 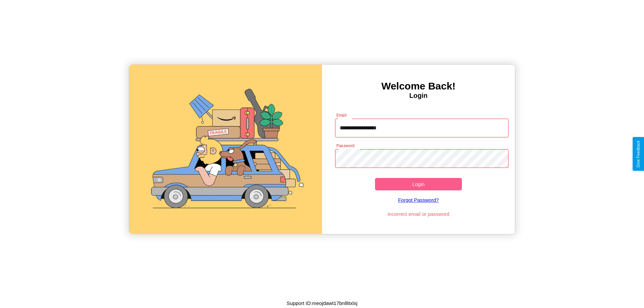 What do you see at coordinates (345, 145) in the screenshot?
I see `label: Password` at bounding box center [345, 145].